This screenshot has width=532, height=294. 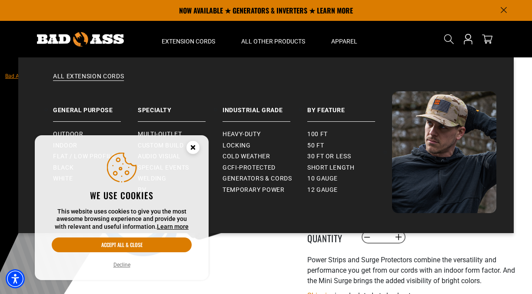 What do you see at coordinates (122, 219) in the screenshot?
I see `p: This website uses cookies to give you the most awesome browsing experience and provide you with r...` at bounding box center [122, 219].